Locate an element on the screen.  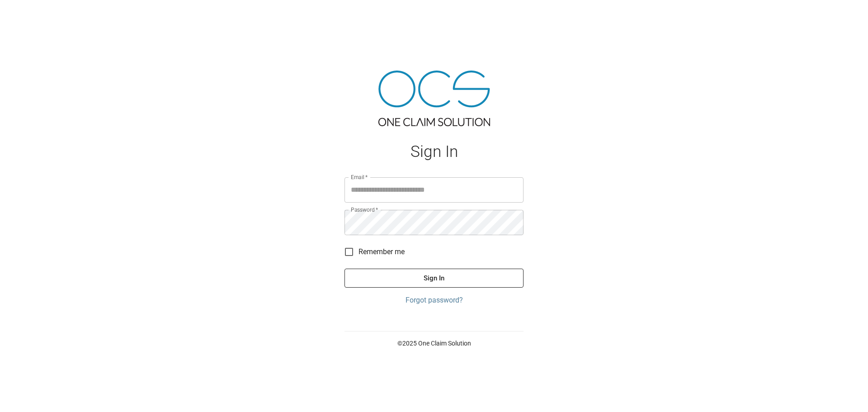
img: ocs-logo-tra.png is located at coordinates (434, 98).